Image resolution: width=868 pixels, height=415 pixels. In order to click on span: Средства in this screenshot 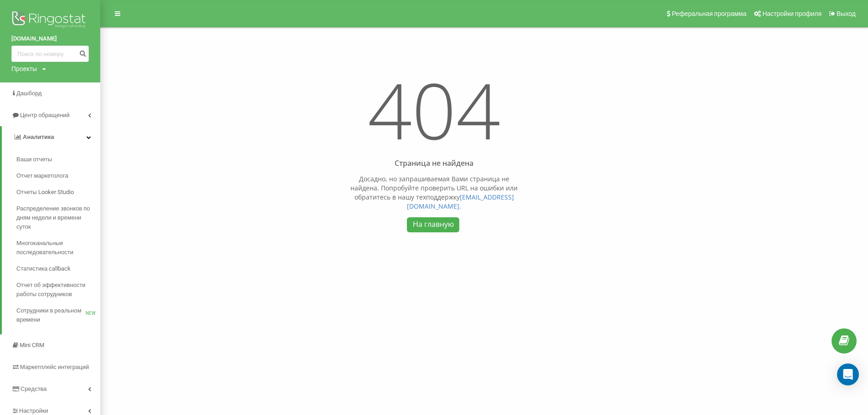, I will do `click(34, 388)`.